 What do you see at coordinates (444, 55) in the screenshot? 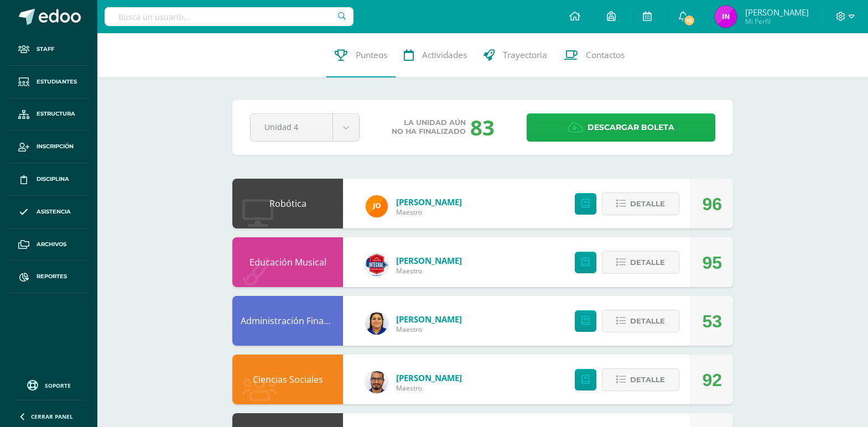
I see `span: Actividades` at bounding box center [444, 55].